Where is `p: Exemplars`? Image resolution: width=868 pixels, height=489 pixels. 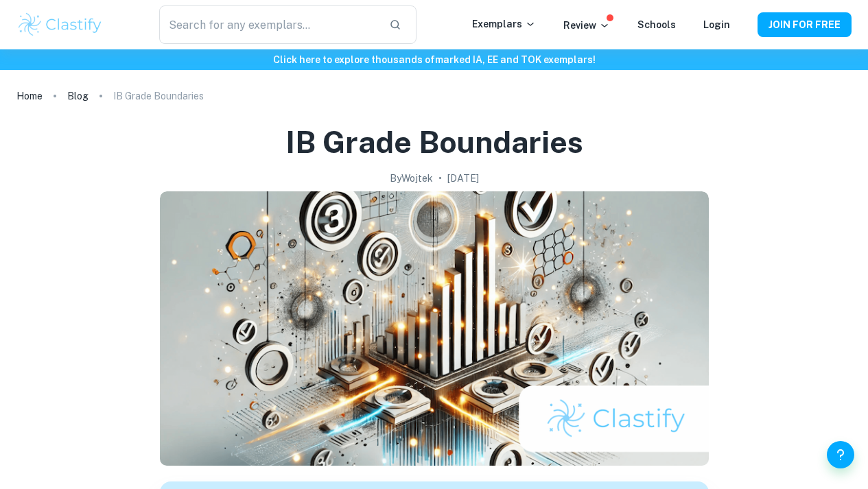
p: Exemplars is located at coordinates (503, 24).